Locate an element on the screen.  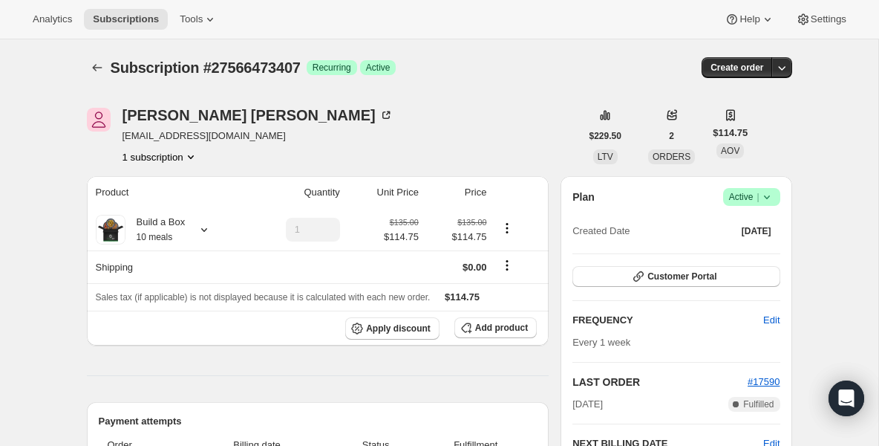
span: Customer Portal is located at coordinates (682, 276).